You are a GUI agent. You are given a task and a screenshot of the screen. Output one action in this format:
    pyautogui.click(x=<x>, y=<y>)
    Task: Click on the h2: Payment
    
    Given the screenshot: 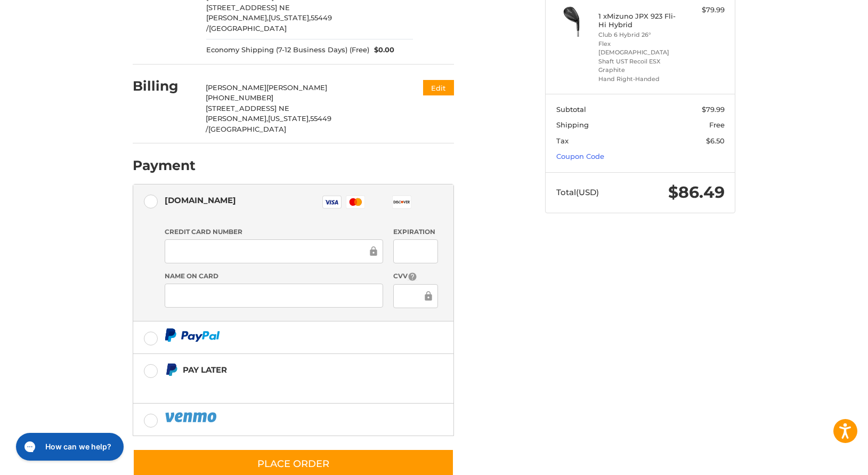 What is the action you would take?
    pyautogui.click(x=164, y=165)
    